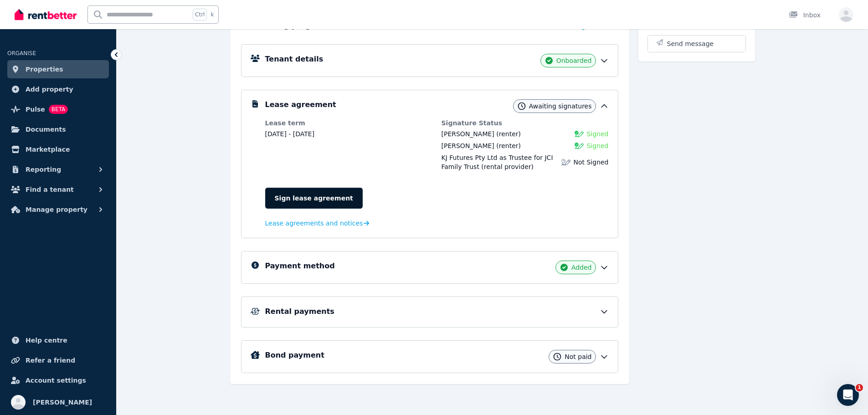 The width and height of the screenshot is (868, 415). I want to click on a: PulseBETA, so click(58, 110).